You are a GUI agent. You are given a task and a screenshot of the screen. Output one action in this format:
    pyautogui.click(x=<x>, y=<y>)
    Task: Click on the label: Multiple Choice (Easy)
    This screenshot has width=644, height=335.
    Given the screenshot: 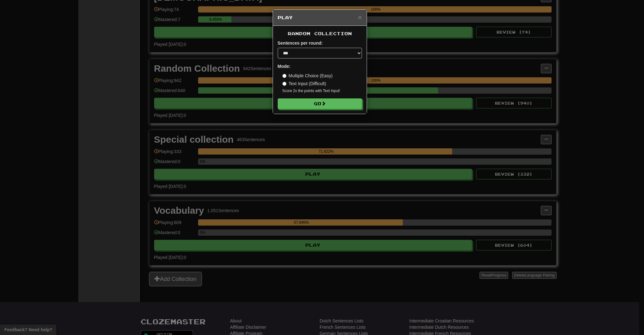 What is the action you would take?
    pyautogui.click(x=308, y=76)
    